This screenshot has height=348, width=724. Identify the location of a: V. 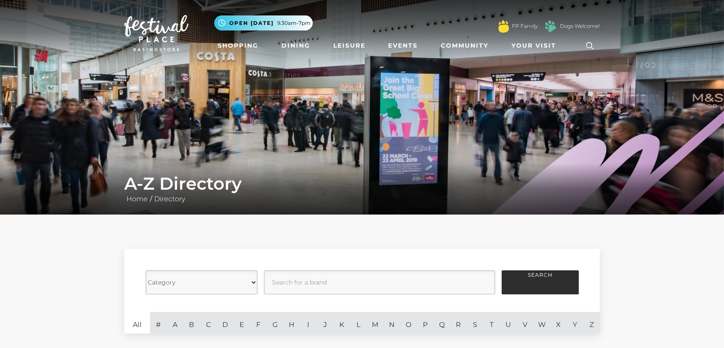
(525, 322).